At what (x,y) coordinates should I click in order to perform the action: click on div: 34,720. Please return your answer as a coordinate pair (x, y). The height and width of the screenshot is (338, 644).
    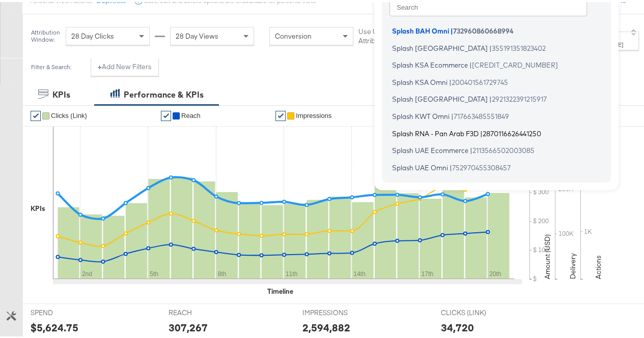
    Looking at the image, I should click on (456, 326).